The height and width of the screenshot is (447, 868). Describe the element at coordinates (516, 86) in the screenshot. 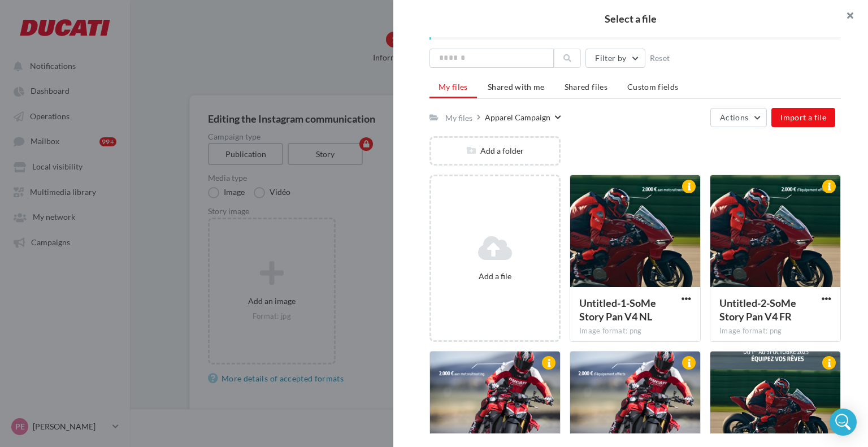

I see `span: Shared with me` at that location.